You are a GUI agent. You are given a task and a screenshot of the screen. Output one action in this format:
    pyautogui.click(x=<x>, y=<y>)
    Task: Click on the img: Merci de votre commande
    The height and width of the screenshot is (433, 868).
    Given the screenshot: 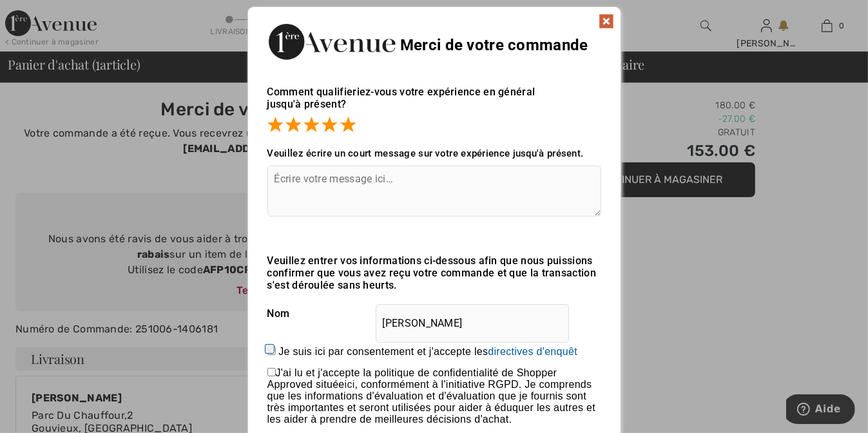 What is the action you would take?
    pyautogui.click(x=332, y=42)
    